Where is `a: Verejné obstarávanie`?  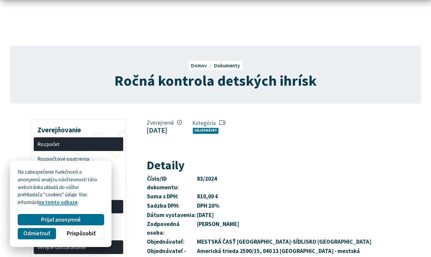 a: Verejné obstarávanie is located at coordinates (78, 247).